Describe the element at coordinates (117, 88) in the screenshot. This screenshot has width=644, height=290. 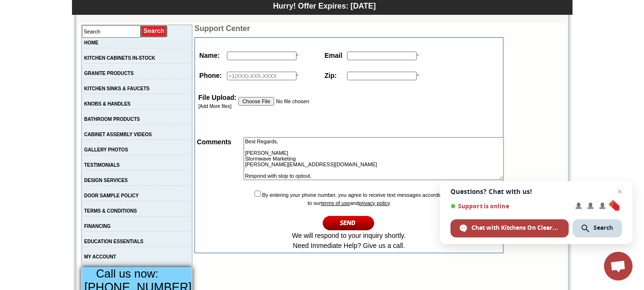
I see `a: KITCHEN SINKS & FAUCETS` at that location.